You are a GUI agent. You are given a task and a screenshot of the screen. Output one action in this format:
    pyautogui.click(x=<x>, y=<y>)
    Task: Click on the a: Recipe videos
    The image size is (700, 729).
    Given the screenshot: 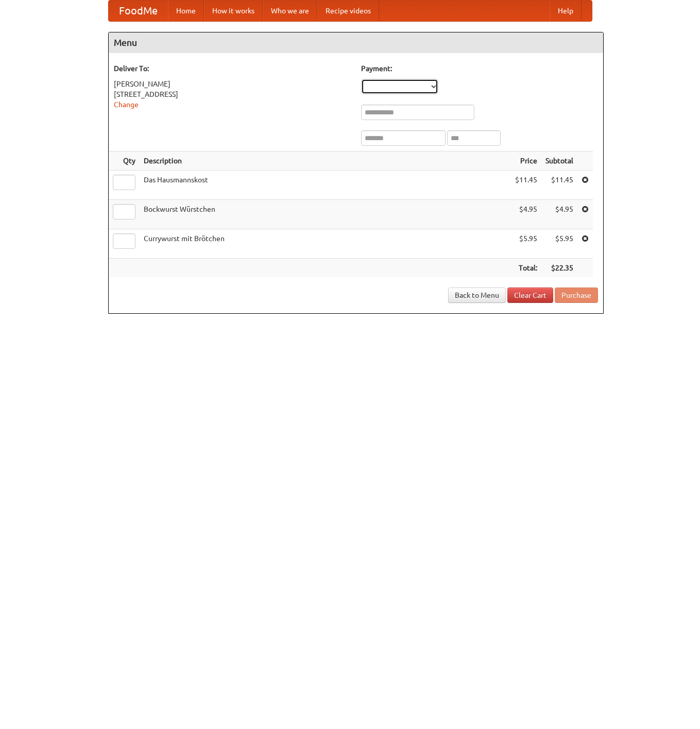 What is the action you would take?
    pyautogui.click(x=348, y=11)
    